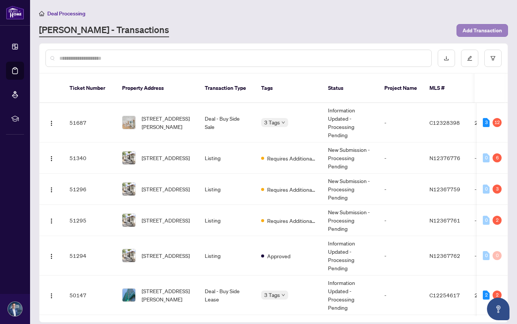  Describe the element at coordinates (157, 88) in the screenshot. I see `th: Property Address` at that location.